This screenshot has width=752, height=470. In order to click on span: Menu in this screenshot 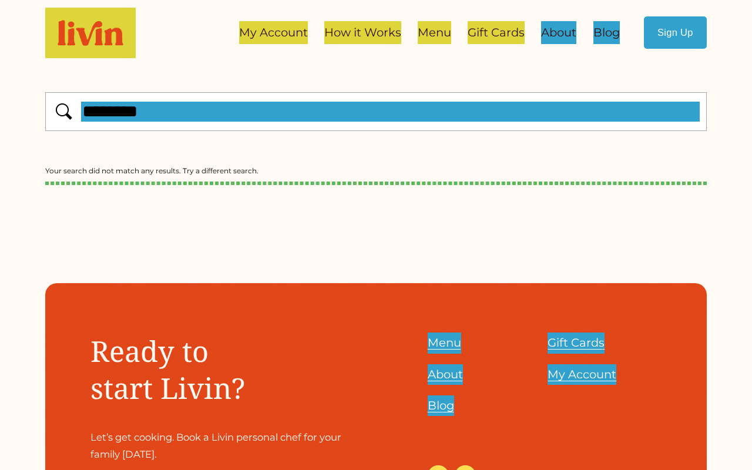, I will do `click(444, 343)`.